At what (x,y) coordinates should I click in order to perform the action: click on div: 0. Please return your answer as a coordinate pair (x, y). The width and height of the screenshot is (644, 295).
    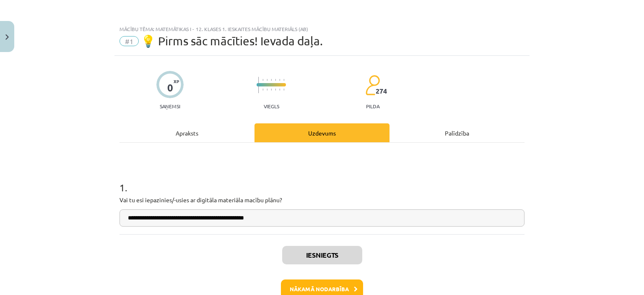
    Looking at the image, I should click on (170, 88).